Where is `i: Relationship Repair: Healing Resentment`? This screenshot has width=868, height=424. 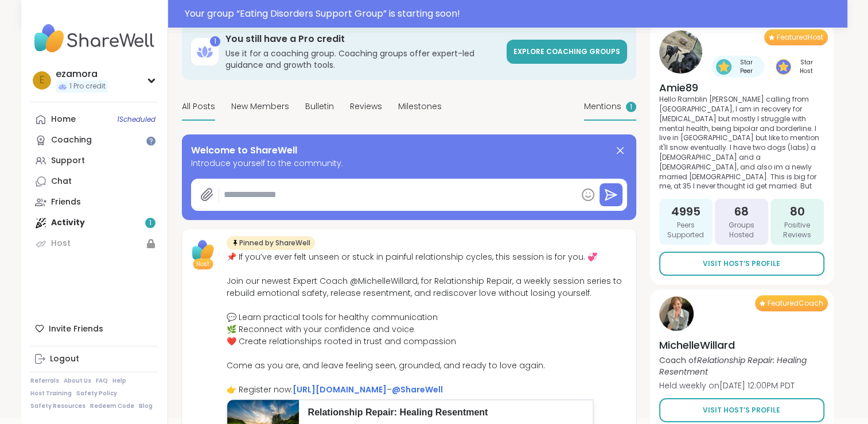
i: Relationship Repair: Healing Resentment is located at coordinates (733, 366).